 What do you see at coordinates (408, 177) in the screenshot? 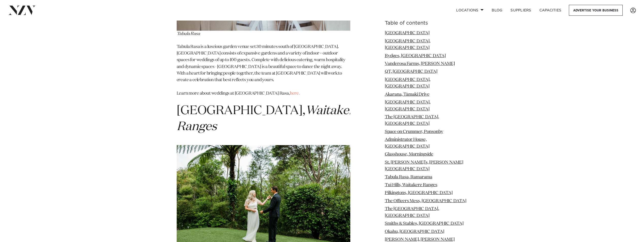
I see `a: Tabula Rasa, Ramarama` at bounding box center [408, 177].